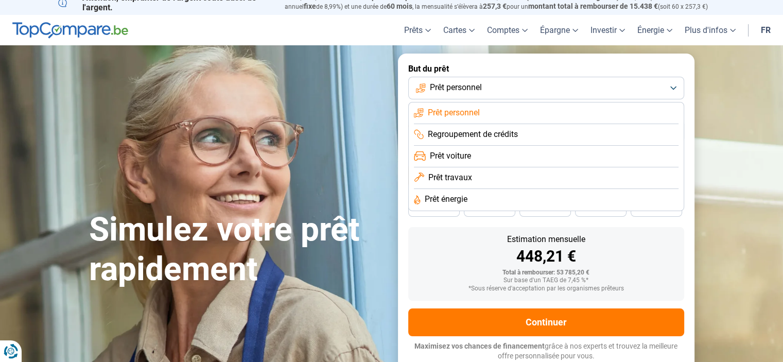  Describe the element at coordinates (70, 30) in the screenshot. I see `img: TopCompare` at that location.